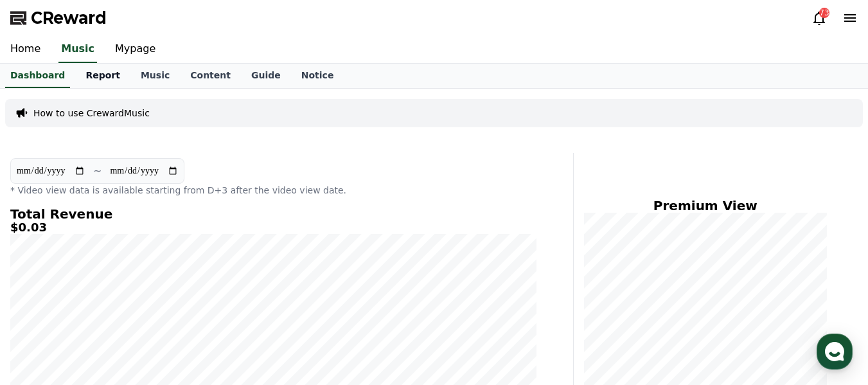  Describe the element at coordinates (91, 113) in the screenshot. I see `a: How to use CrewardMusic` at that location.